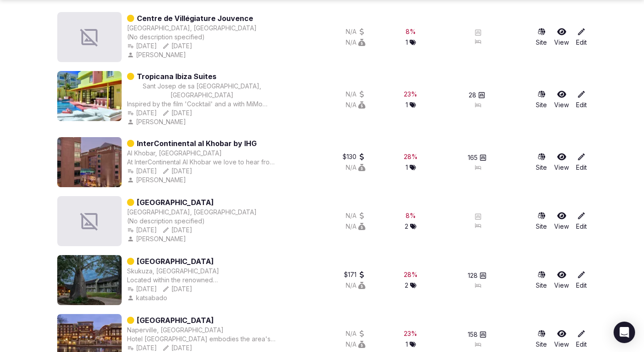 The height and width of the screenshot is (352, 644). What do you see at coordinates (192, 221) in the screenshot?
I see `div: (No description specified)` at bounding box center [192, 221].